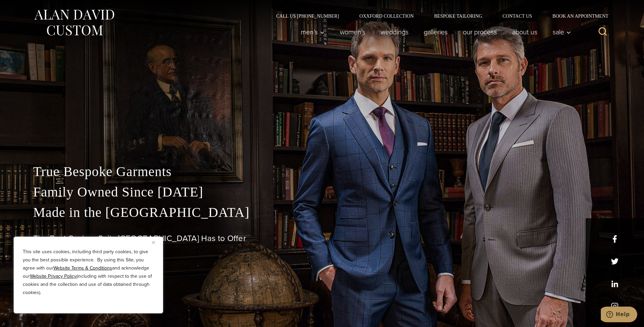  Describe the element at coordinates (89, 272) in the screenshot. I see `p: This site uses cookies, including third party cookies, to give you the best possible experience. ...` at that location.